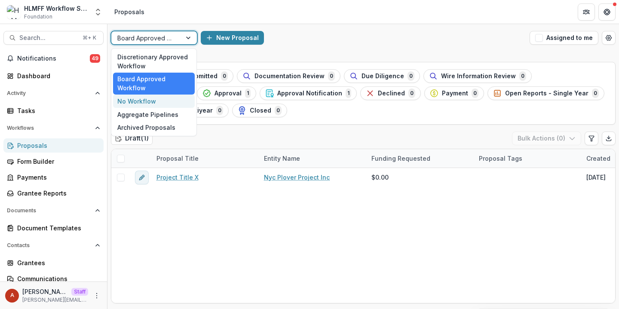 This screenshot has height=309, width=619. Describe the element at coordinates (608, 38) in the screenshot. I see `button: Open table manager` at that location.